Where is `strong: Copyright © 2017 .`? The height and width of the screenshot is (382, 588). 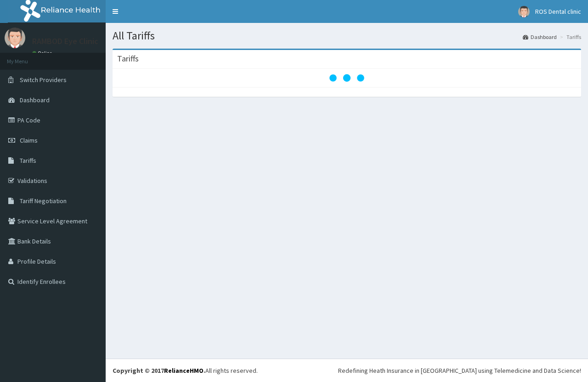 strong: Copyright © 2017 . is located at coordinates (159, 371).